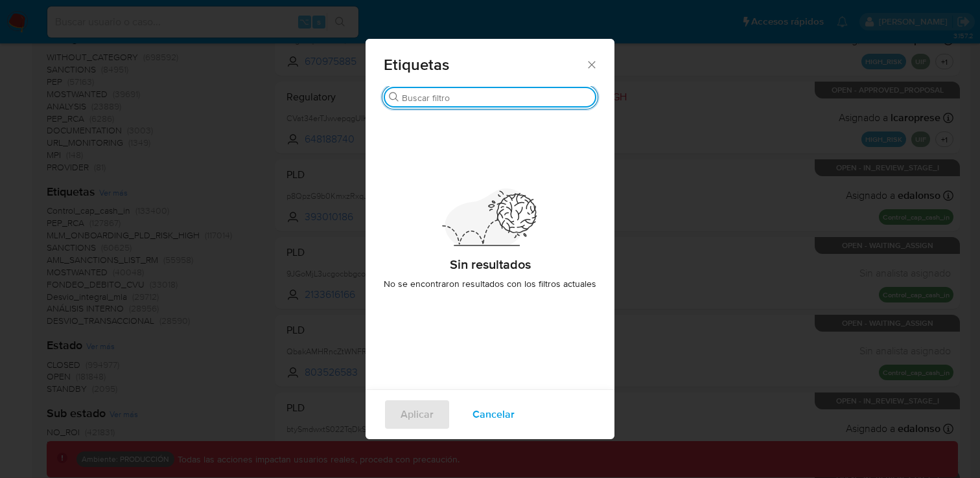  Describe the element at coordinates (493, 415) in the screenshot. I see `span: Cancelar` at that location.